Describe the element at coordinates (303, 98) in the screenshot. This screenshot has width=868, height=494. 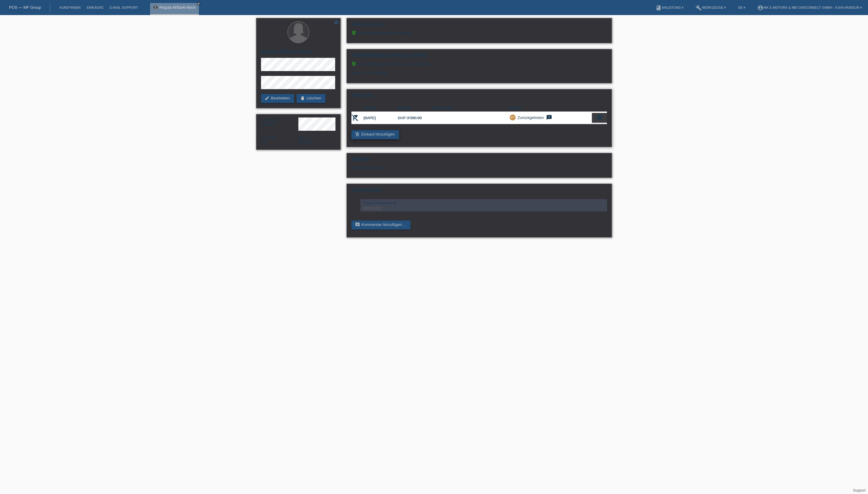
I see `i: delete` at that location.